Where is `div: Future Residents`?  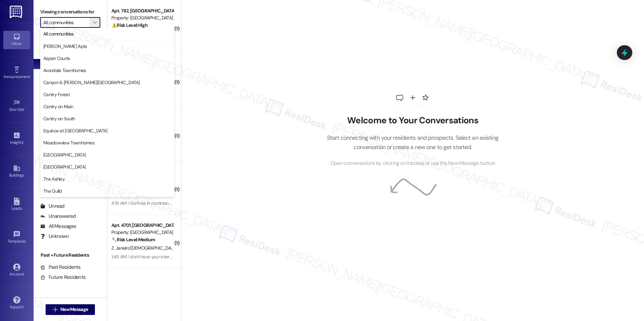
div: Future Residents is located at coordinates (63, 277).